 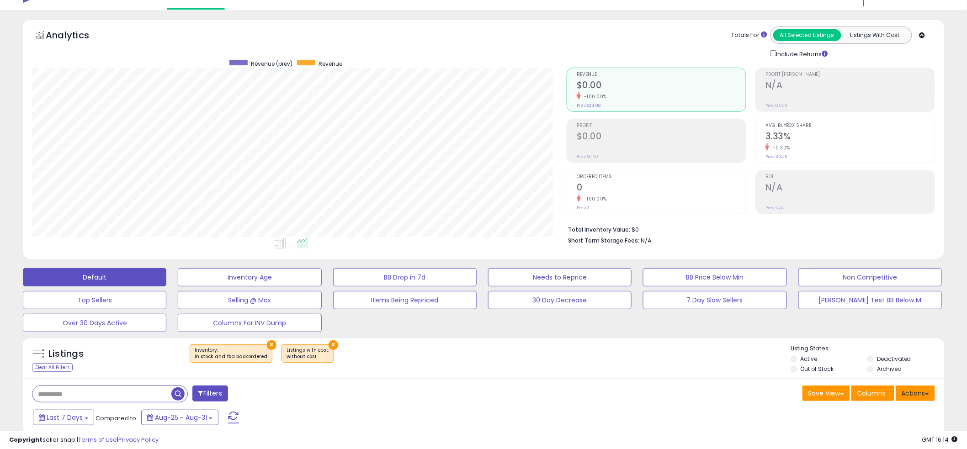 What do you see at coordinates (850, 137) in the screenshot?
I see `h2: 3.33%` at bounding box center [850, 137].